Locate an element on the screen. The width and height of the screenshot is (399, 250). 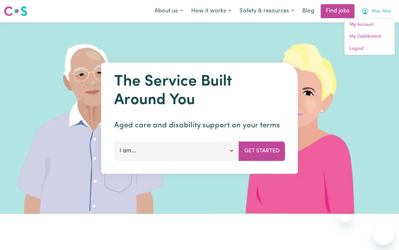
button: Get Started is located at coordinates (262, 151).